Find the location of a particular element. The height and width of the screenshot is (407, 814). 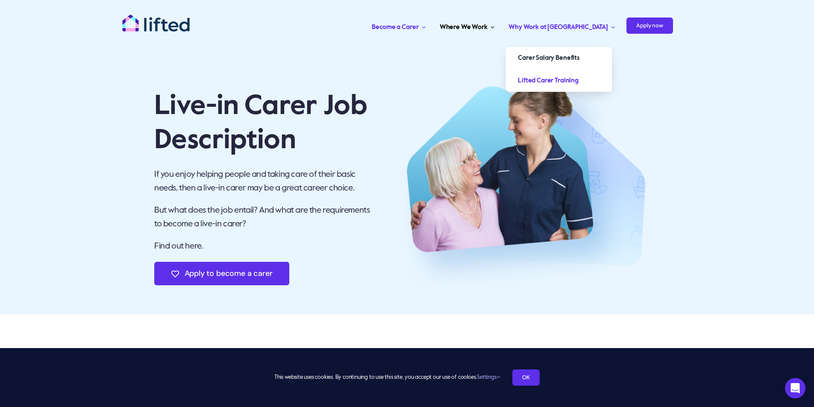

span: Where We Work is located at coordinates (463, 27).